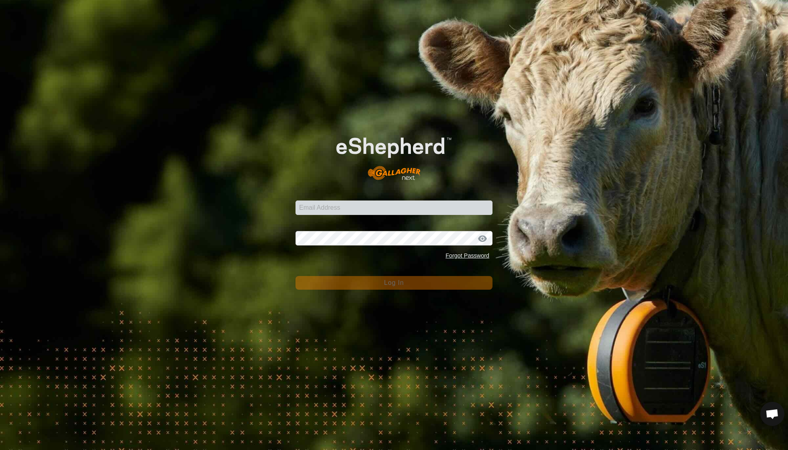 Image resolution: width=788 pixels, height=450 pixels. Describe the element at coordinates (394, 208) in the screenshot. I see `input: Email Address` at that location.